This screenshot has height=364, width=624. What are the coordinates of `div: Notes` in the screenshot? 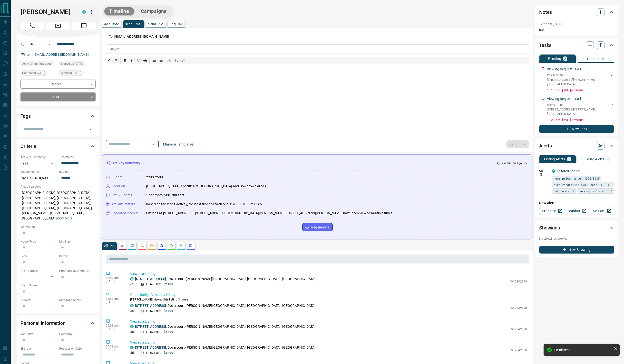 It's located at (576, 12).